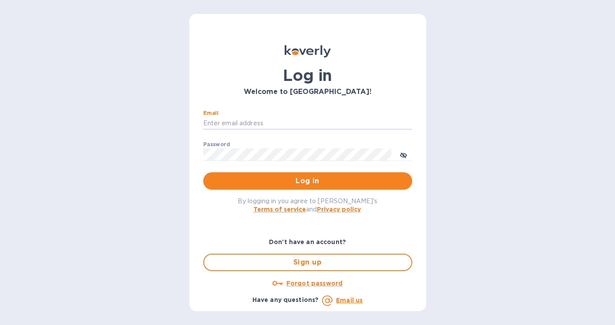  What do you see at coordinates (286, 300) in the screenshot?
I see `b: Have any questions?` at bounding box center [286, 300].